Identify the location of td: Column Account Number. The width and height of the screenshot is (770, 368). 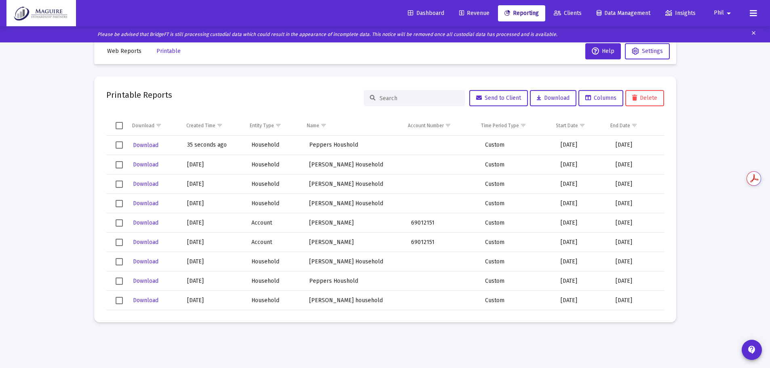
(439, 126).